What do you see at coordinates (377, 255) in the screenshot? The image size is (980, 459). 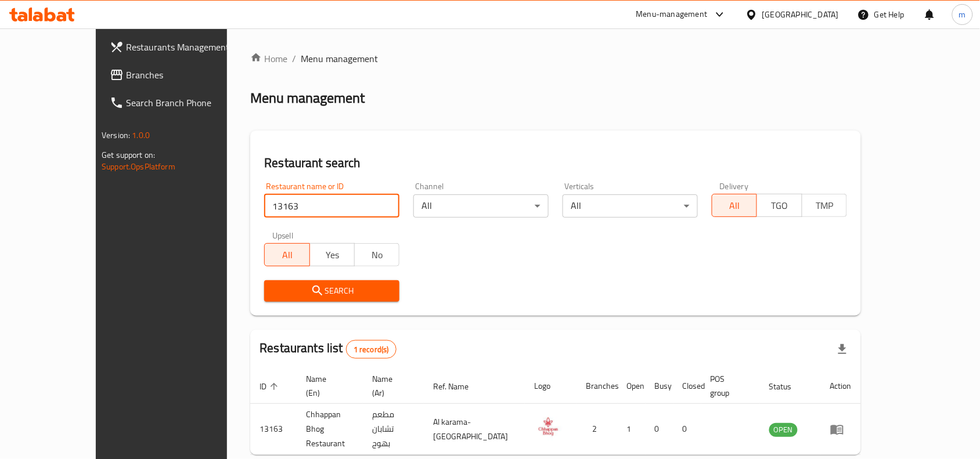 I see `button: No` at bounding box center [377, 255].